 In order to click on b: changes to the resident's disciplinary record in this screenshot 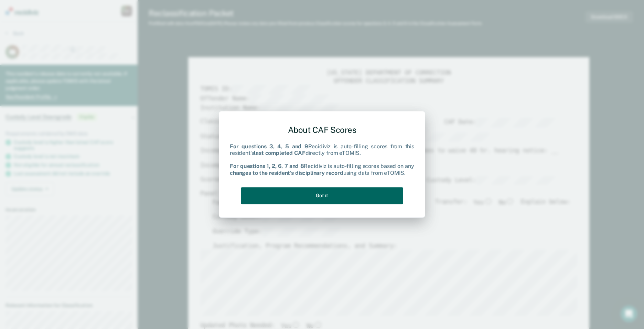, I will do `click(287, 173)`.